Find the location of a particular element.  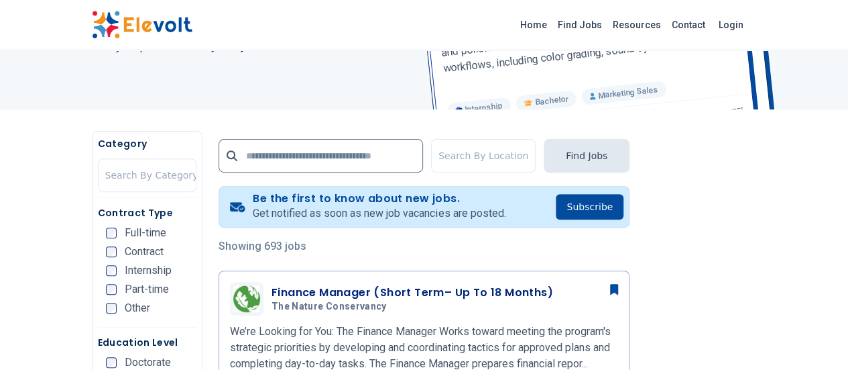

h5: Contract Type is located at coordinates (147, 213).